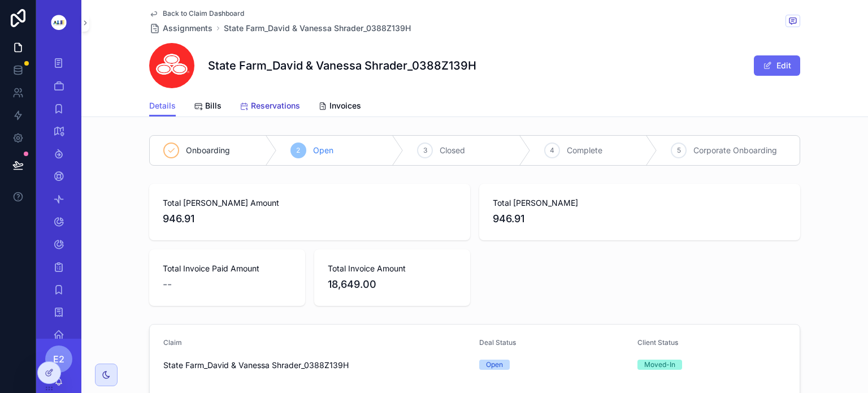  I want to click on span: 2, so click(298, 150).